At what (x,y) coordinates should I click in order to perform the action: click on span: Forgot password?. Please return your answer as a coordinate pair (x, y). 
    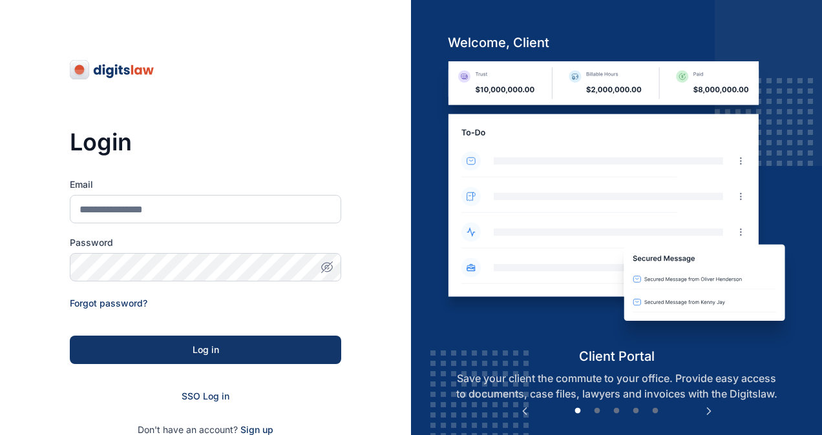
    Looking at the image, I should click on (109, 303).